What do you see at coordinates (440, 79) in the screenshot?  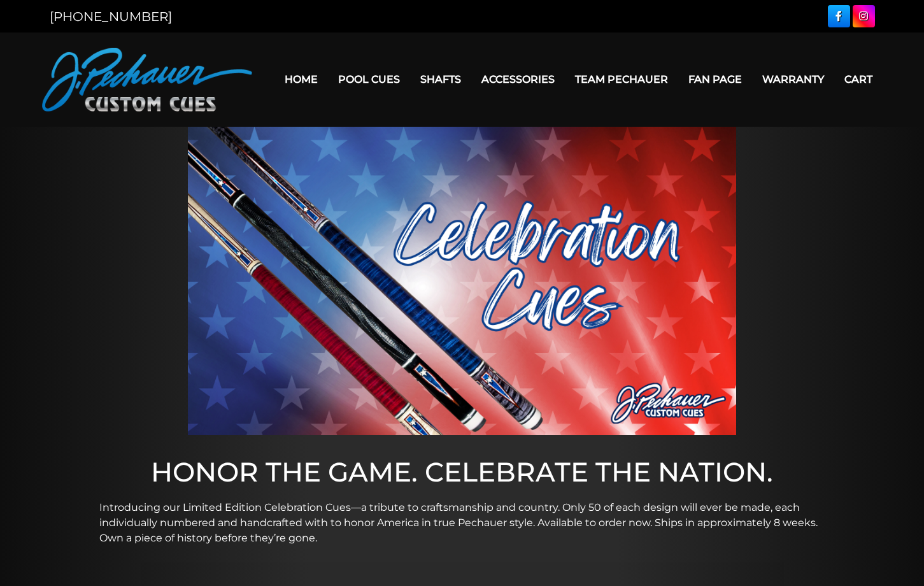 I see `a: Shafts` at bounding box center [440, 79].